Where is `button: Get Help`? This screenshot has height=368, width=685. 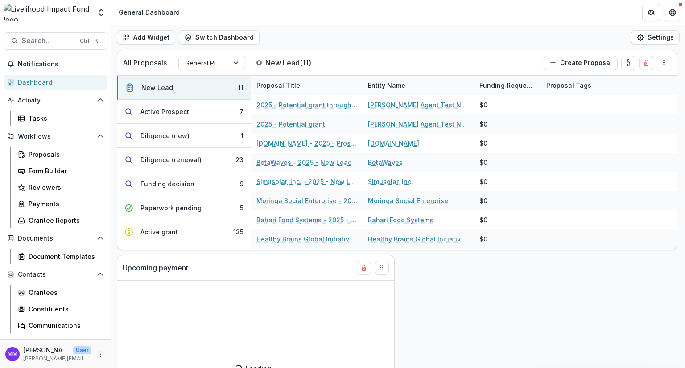 button: Get Help is located at coordinates (672, 12).